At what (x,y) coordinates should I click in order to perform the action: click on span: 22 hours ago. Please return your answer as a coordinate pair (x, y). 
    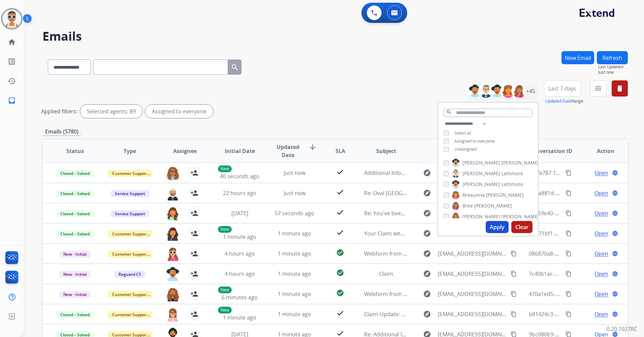
    Looking at the image, I should click on (240, 194).